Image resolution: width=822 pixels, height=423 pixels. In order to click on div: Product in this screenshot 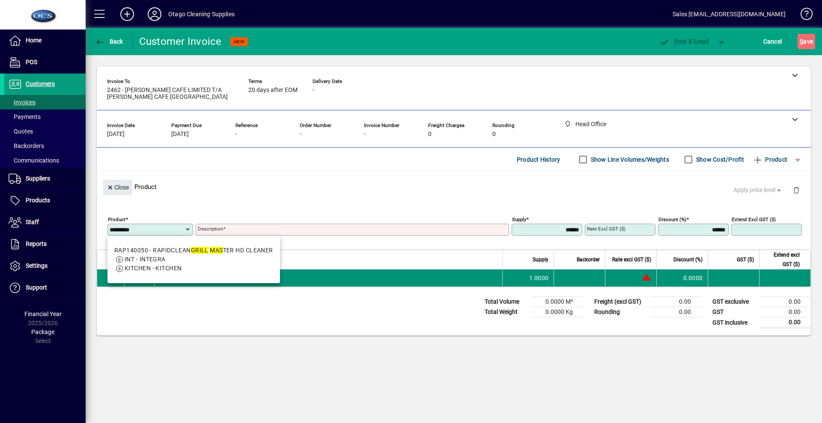, I will do `click(454, 187)`.